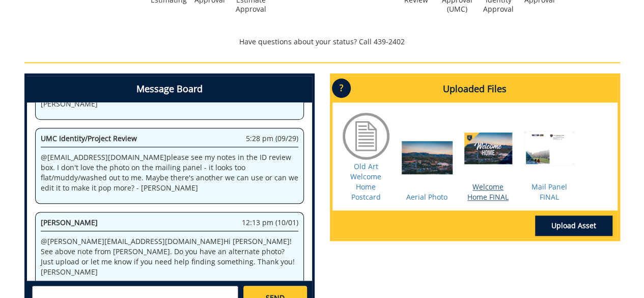 This screenshot has width=644, height=298. What do you see at coordinates (170, 89) in the screenshot?
I see `h4: Message Board` at bounding box center [170, 89].